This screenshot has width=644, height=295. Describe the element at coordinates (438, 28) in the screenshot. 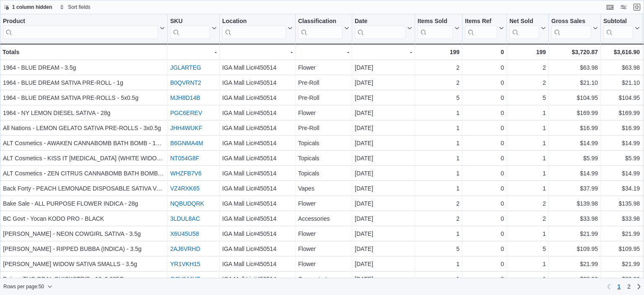

I see `button: Items Sold` at that location.